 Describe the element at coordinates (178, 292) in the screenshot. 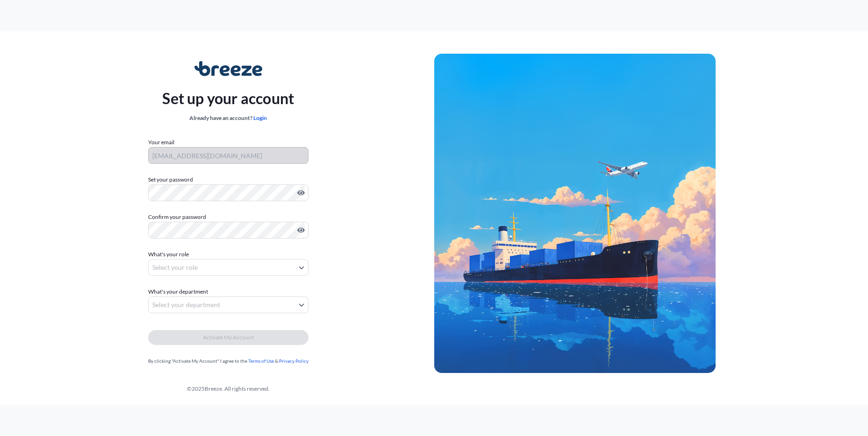

I see `span: What's your department` at that location.